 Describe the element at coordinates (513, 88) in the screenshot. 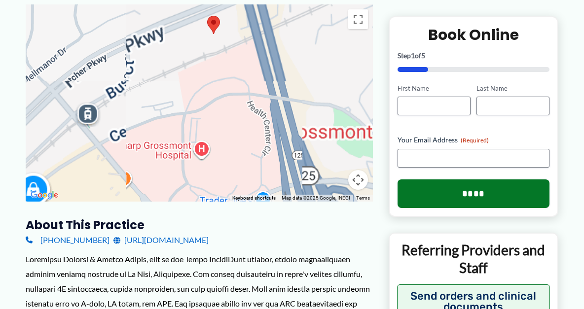

I see `label: Last Name` at that location.